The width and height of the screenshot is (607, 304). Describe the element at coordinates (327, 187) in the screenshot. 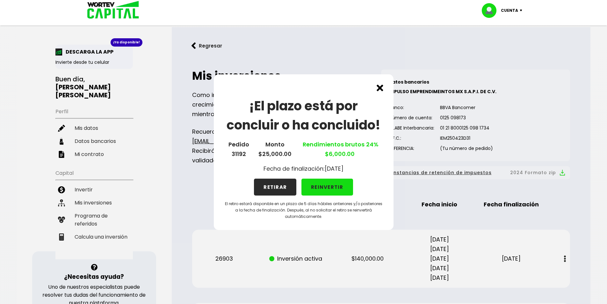

I see `button: REINVERTIR` at that location.